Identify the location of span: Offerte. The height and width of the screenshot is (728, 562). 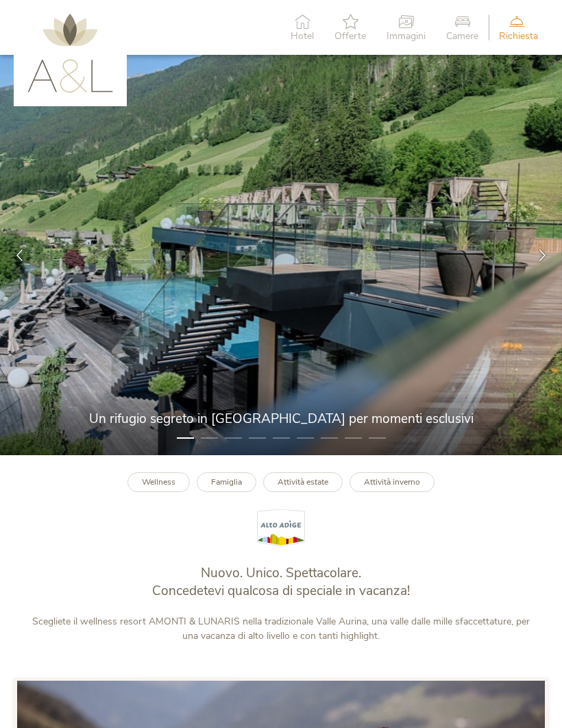
(350, 36).